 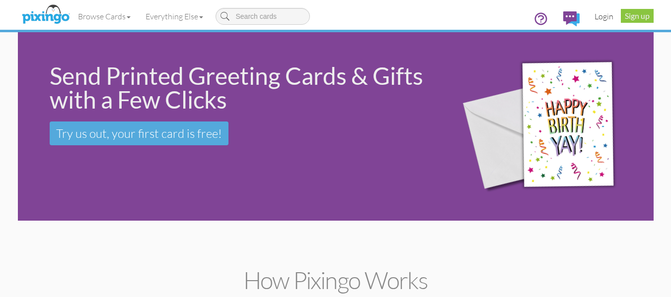 What do you see at coordinates (104, 16) in the screenshot?
I see `a: Browse Cards` at bounding box center [104, 16].